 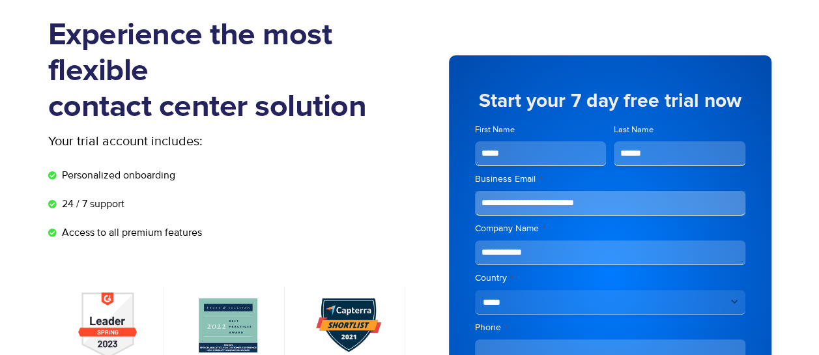 What do you see at coordinates (130, 233) in the screenshot?
I see `span: Access to all premium features` at bounding box center [130, 233].